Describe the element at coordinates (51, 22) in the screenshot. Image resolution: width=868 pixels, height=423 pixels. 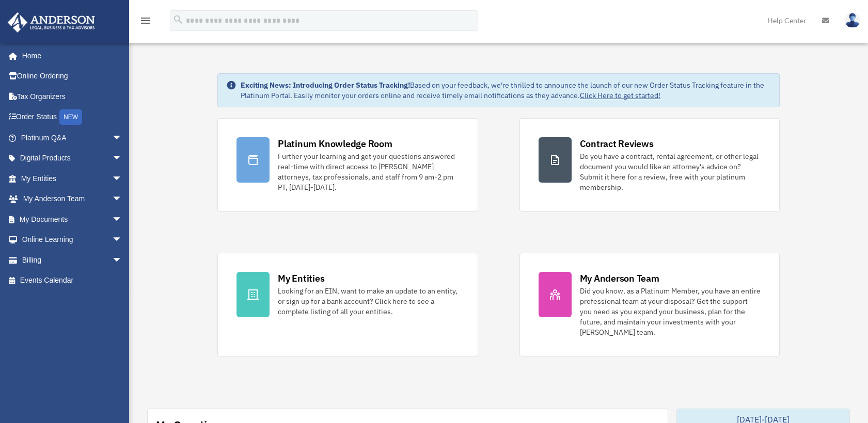
I see `img: Anderson Advisors Platinum Portal` at that location.